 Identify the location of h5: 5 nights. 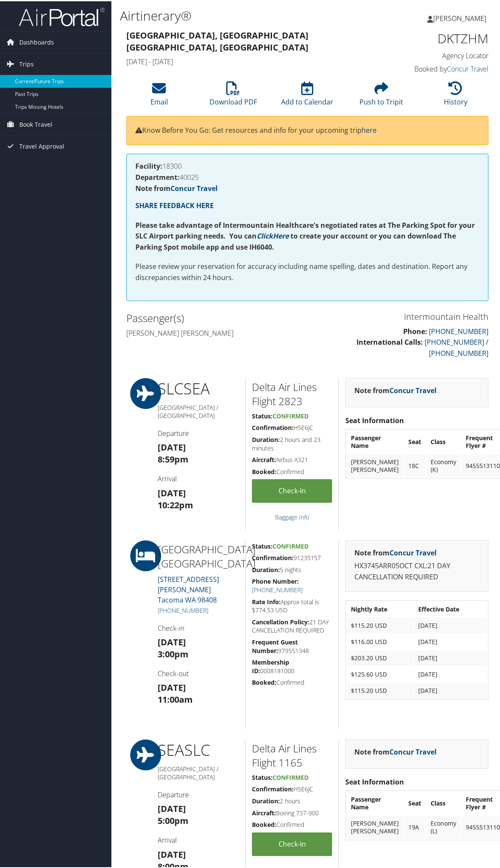
(292, 569).